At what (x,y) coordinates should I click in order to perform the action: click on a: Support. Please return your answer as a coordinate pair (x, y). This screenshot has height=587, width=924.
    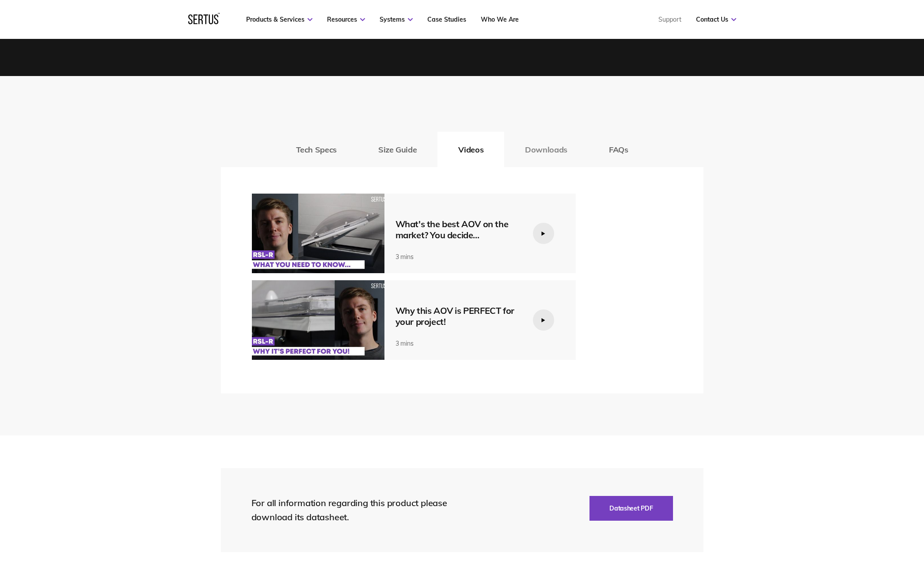
    Looking at the image, I should click on (670, 20).